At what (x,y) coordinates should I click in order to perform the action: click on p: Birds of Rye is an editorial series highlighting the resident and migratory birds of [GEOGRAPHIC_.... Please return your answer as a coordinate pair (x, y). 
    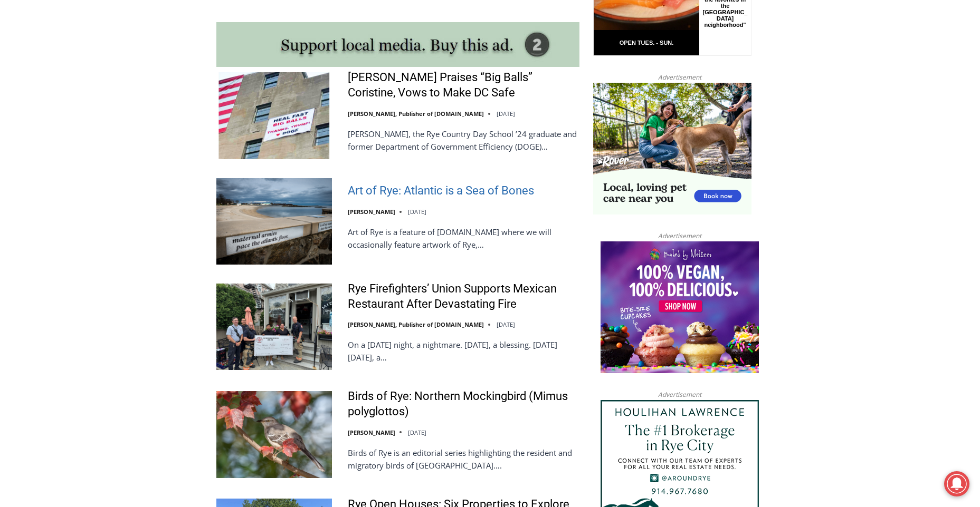
    Looking at the image, I should click on (463, 459).